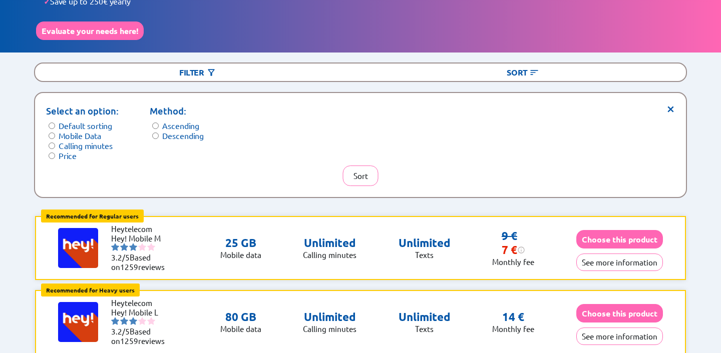 The image size is (721, 353). Describe the element at coordinates (198, 72) in the screenshot. I see `div: Filter` at that location.